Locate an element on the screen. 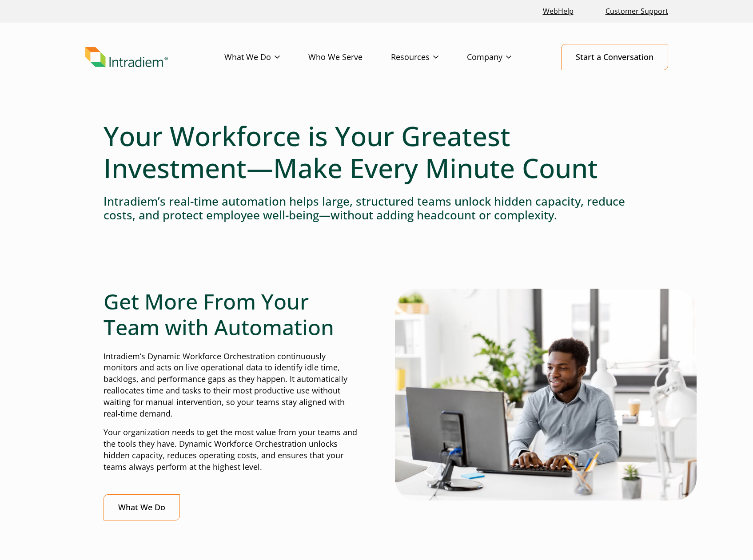 This screenshot has width=753, height=560. h1: Your Workforce is Your Greatest Investment—Make Every Minute Count is located at coordinates (377, 152).